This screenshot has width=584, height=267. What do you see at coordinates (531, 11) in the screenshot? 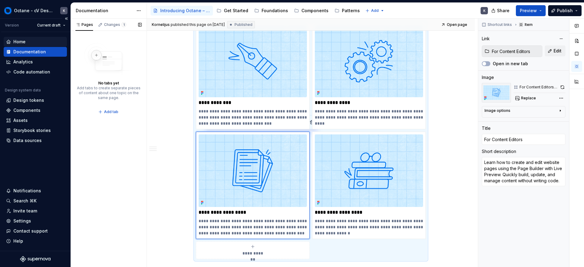
I see `button: Preview` at bounding box center [531, 11].